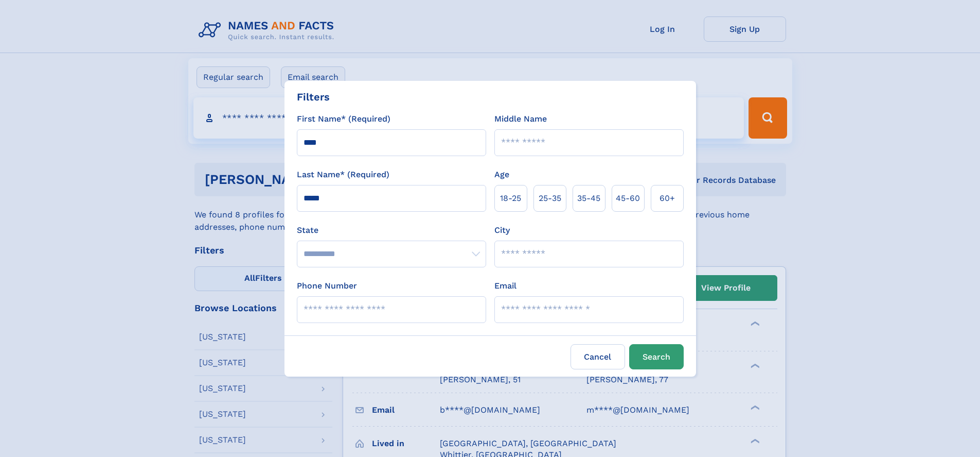 The image size is (980, 457). What do you see at coordinates (550, 198) in the screenshot?
I see `span: 25‑35` at bounding box center [550, 198].